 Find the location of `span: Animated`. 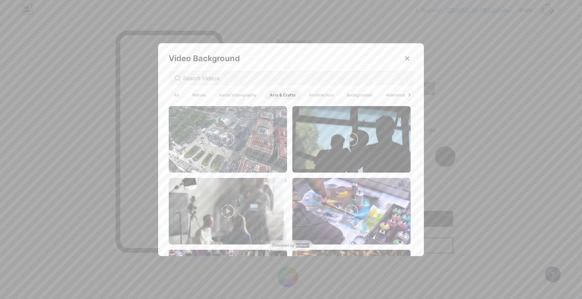

span: Animated is located at coordinates (396, 95).